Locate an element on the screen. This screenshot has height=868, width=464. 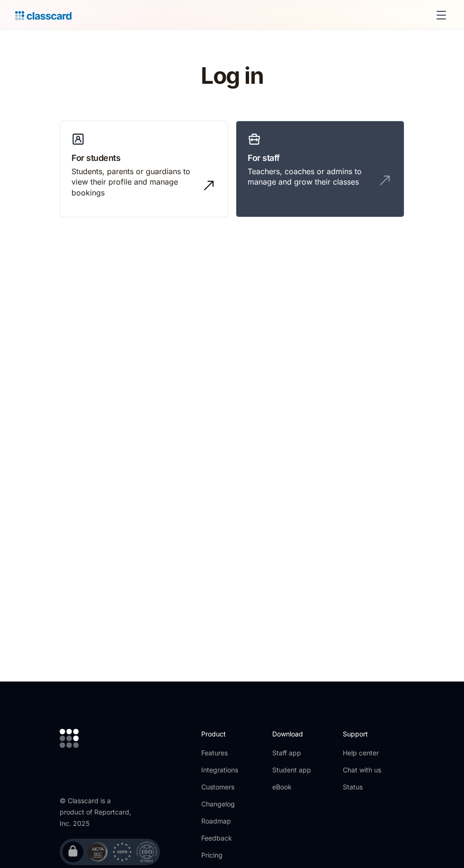
a: Chat with us is located at coordinates (362, 771).